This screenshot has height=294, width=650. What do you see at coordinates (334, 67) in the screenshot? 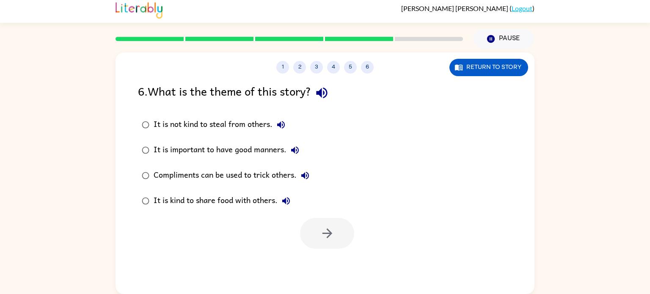
I see `button: 4` at bounding box center [334, 67].